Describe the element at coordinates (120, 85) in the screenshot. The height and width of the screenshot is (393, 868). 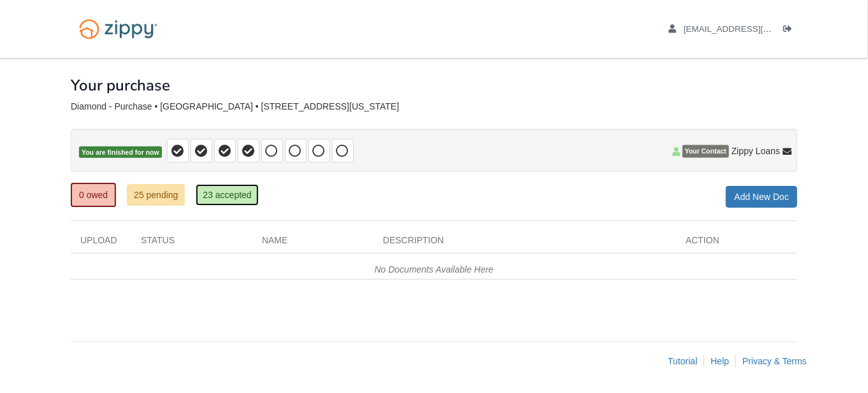
I see `h1: Your purchase` at that location.